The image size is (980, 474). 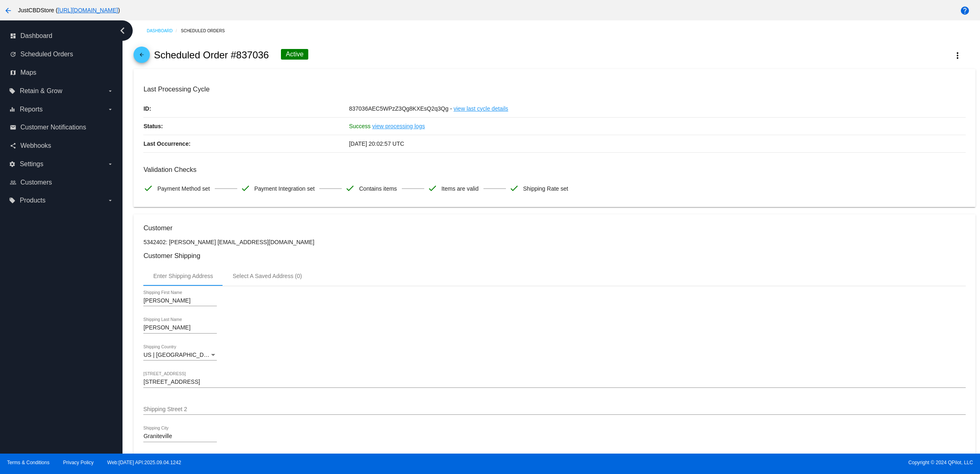 What do you see at coordinates (62, 146) in the screenshot?
I see `a: share Webhooks` at bounding box center [62, 146].